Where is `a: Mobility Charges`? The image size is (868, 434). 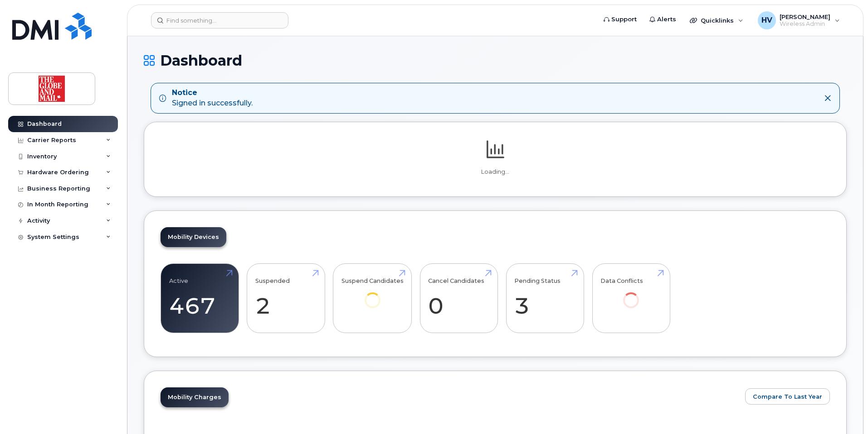
a: Mobility Charges is located at coordinates (194, 398).